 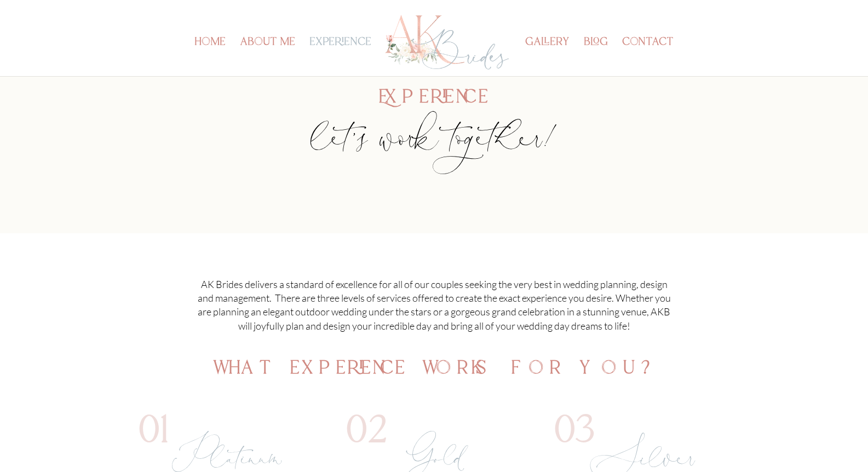 What do you see at coordinates (434, 372) in the screenshot?
I see `h2: what experience works for you?` at bounding box center [434, 372].